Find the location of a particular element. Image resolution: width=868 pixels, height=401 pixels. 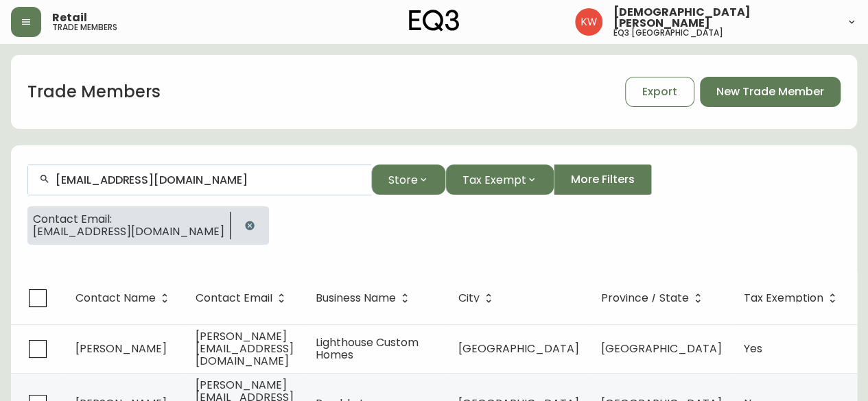

span: Retail is located at coordinates (69, 18).